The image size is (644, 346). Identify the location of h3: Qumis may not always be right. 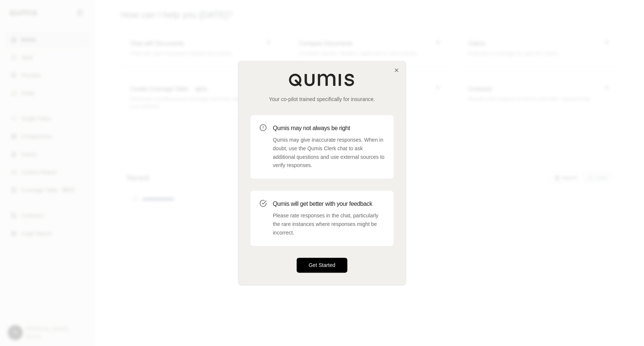
(329, 128).